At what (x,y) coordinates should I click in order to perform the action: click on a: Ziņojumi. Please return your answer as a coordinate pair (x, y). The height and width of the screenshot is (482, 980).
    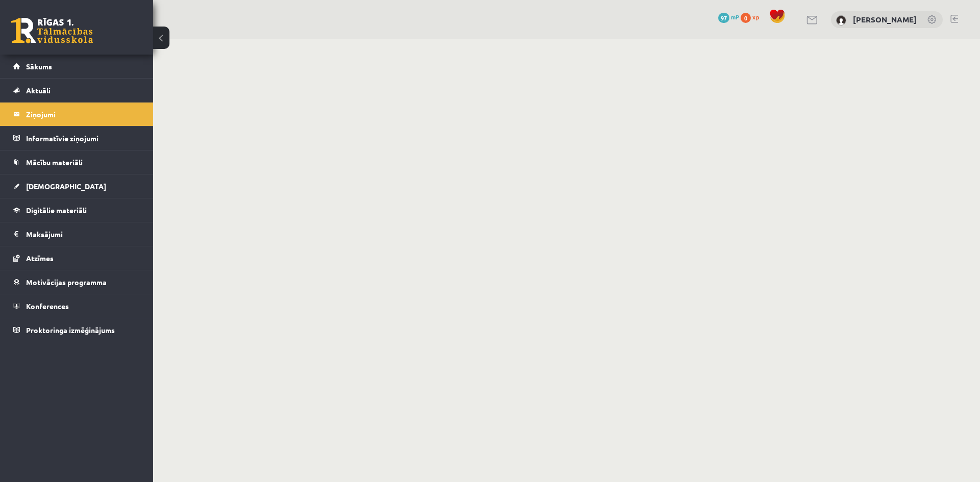
    Looking at the image, I should click on (77, 115).